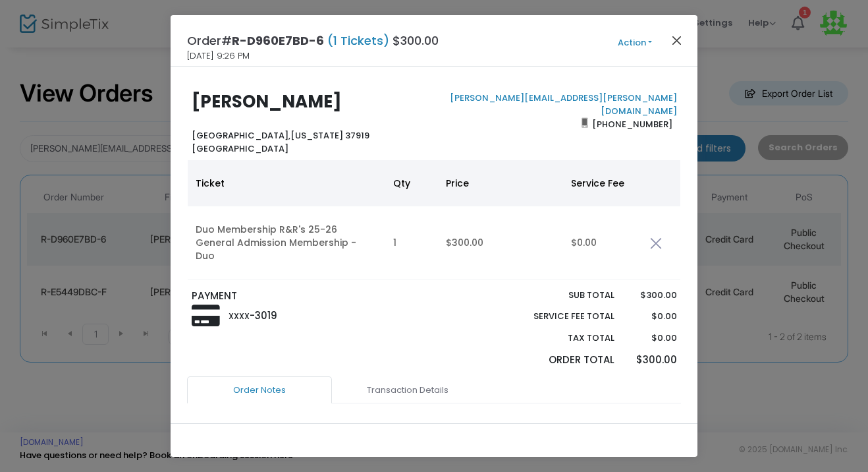 The image size is (868, 472). I want to click on td: $0.00, so click(603, 242).